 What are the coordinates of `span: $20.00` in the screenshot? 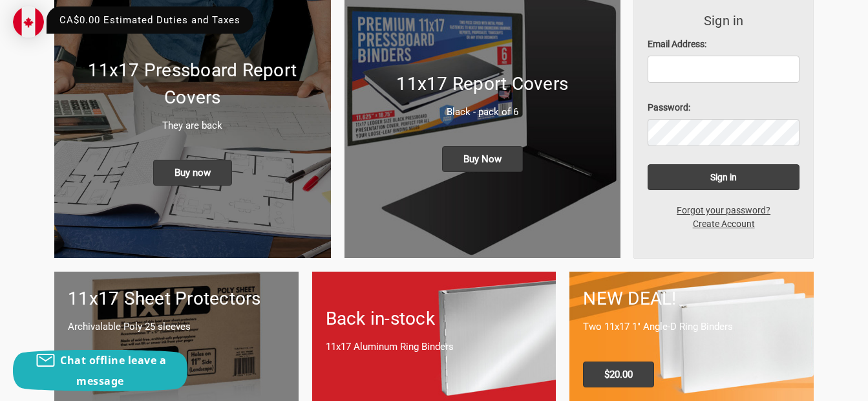 It's located at (619, 374).